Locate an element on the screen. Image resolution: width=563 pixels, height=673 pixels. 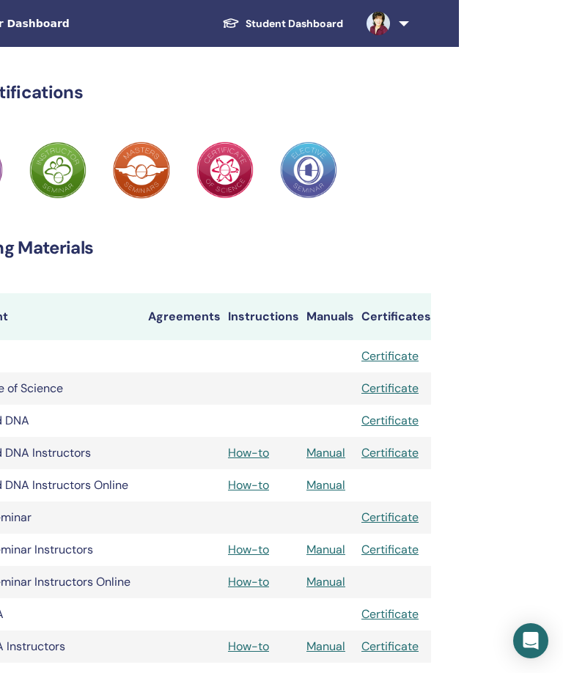
a: Student Dashboard is located at coordinates (282, 23).